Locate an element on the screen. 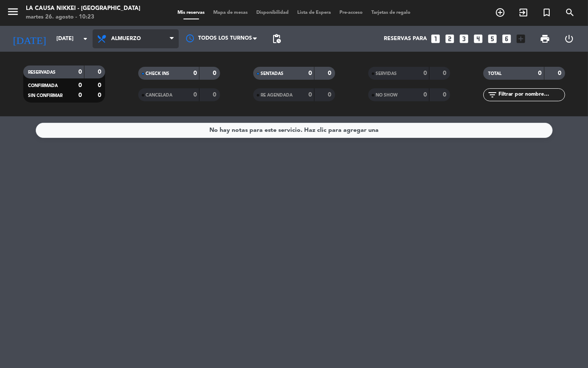  span: Disponibilidad is located at coordinates (272, 13).